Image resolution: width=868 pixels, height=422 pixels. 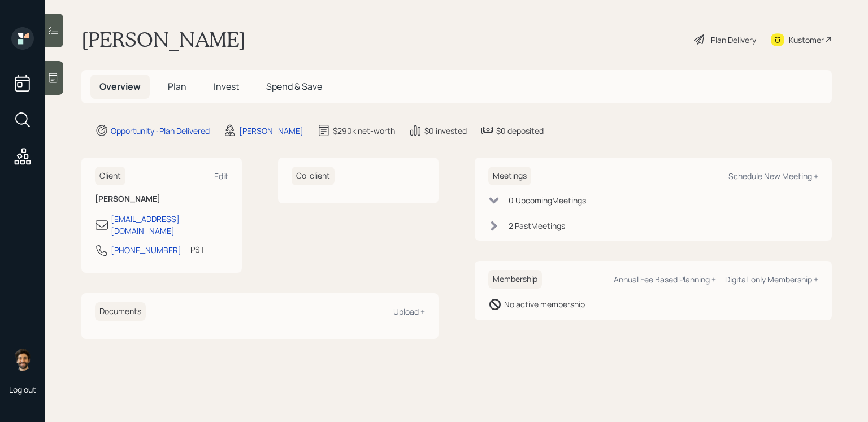 What do you see at coordinates (120, 311) in the screenshot?
I see `h6: Documents` at bounding box center [120, 311].